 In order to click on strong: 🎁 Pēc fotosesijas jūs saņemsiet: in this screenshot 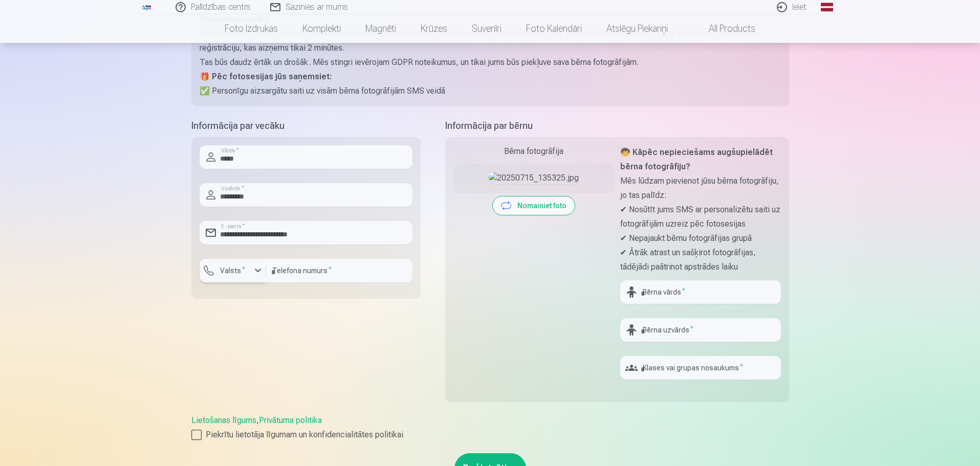, I will do `click(265, 76)`.